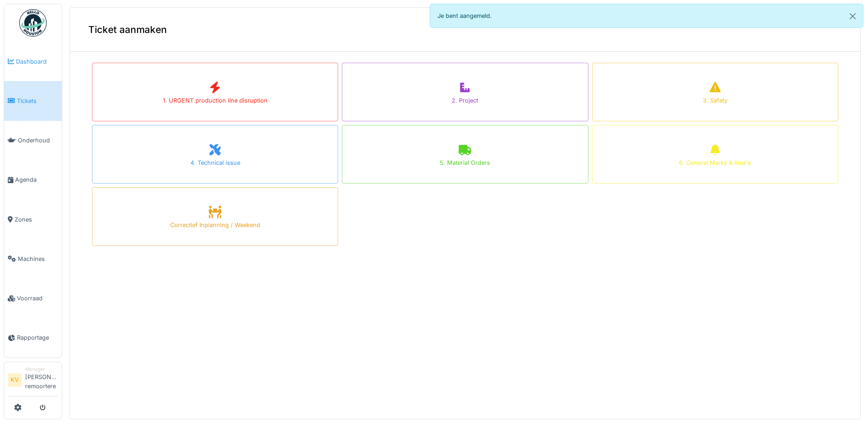 This screenshot has height=423, width=868. Describe the element at coordinates (33, 258) in the screenshot. I see `a: Machines` at that location.